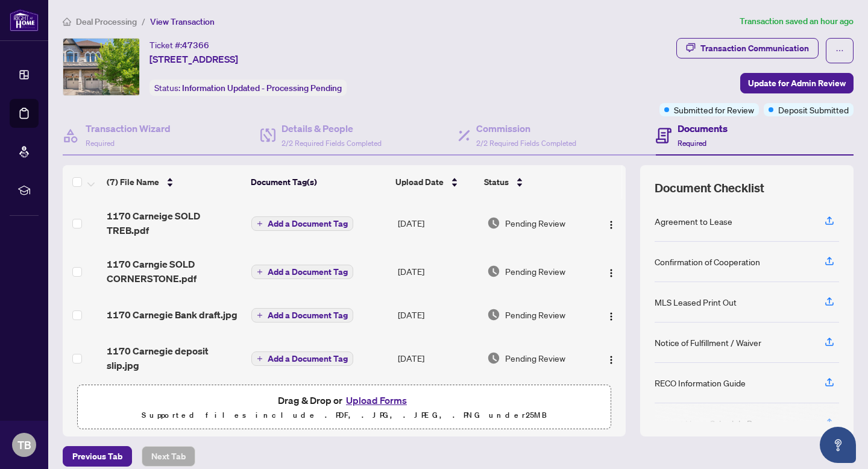 The width and height of the screenshot is (868, 469). What do you see at coordinates (813, 110) in the screenshot?
I see `span: Deposit Submitted` at bounding box center [813, 110].